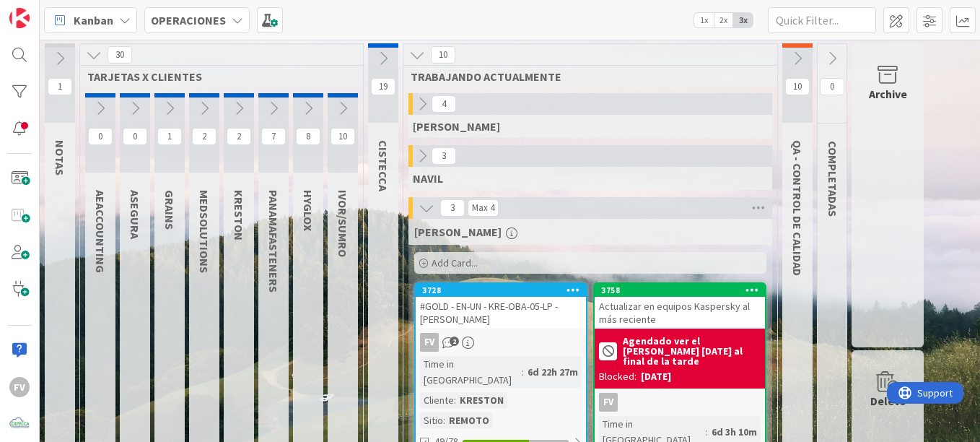  Describe the element at coordinates (833, 178) in the screenshot. I see `span: COMPLETADAS` at that location.